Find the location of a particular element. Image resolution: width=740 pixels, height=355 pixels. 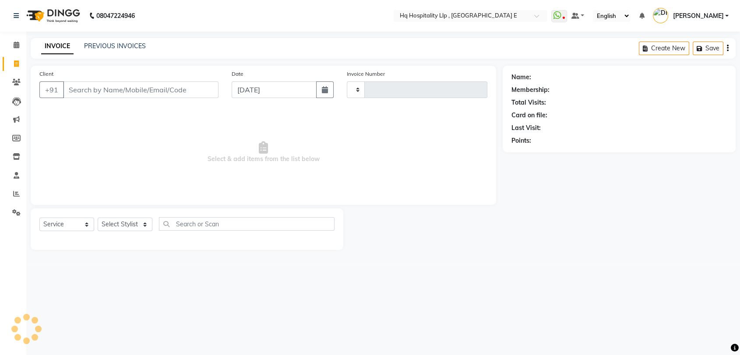

button: Create New is located at coordinates (664, 48).